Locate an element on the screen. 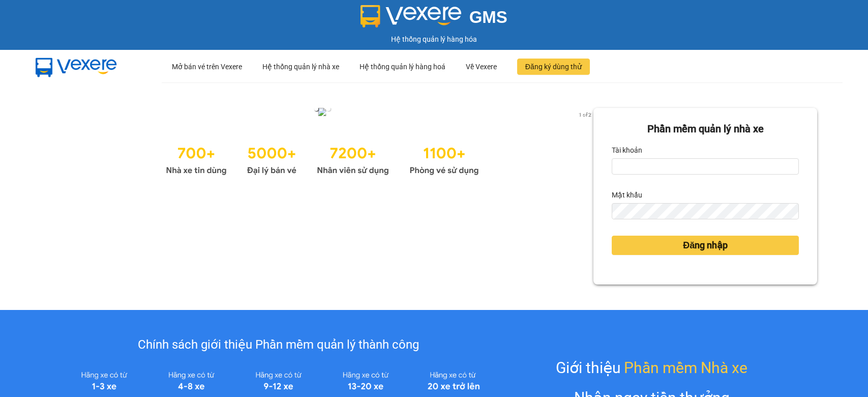 This screenshot has height=397, width=868. input: Mật khẩu is located at coordinates (705, 211).